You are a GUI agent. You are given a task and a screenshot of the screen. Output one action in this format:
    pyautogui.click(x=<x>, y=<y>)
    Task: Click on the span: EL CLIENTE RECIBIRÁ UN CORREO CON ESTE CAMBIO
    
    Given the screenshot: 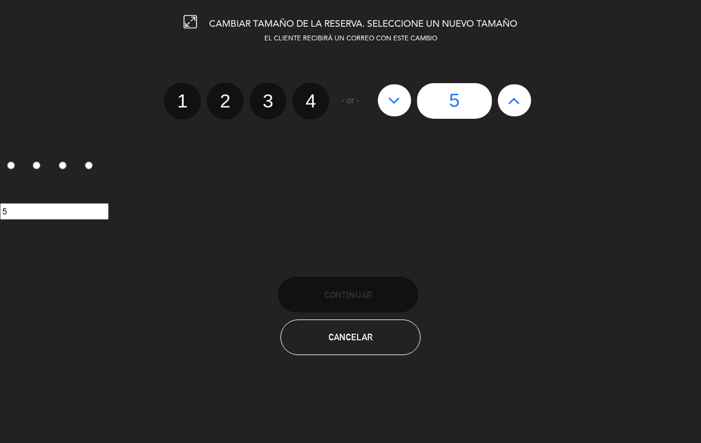 What is the action you would take?
    pyautogui.click(x=350, y=39)
    